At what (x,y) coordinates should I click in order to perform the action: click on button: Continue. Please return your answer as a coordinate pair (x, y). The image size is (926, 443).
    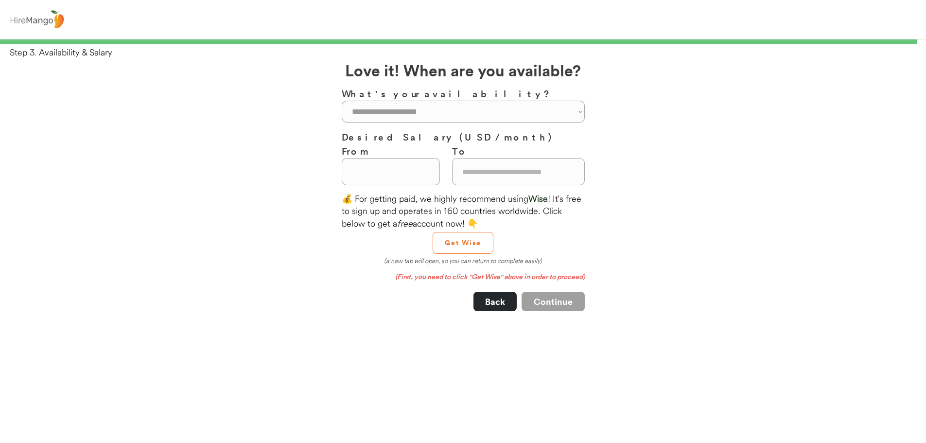
    Looking at the image, I should click on (553, 301).